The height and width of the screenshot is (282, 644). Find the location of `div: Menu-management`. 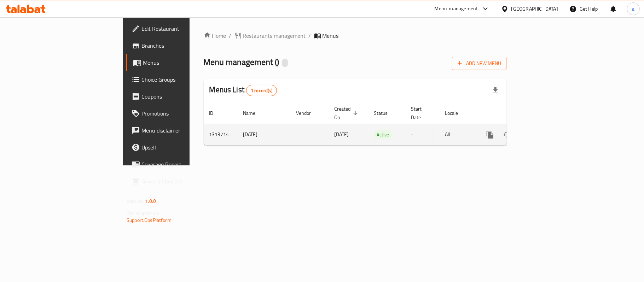

div: Menu-management is located at coordinates (456, 9).